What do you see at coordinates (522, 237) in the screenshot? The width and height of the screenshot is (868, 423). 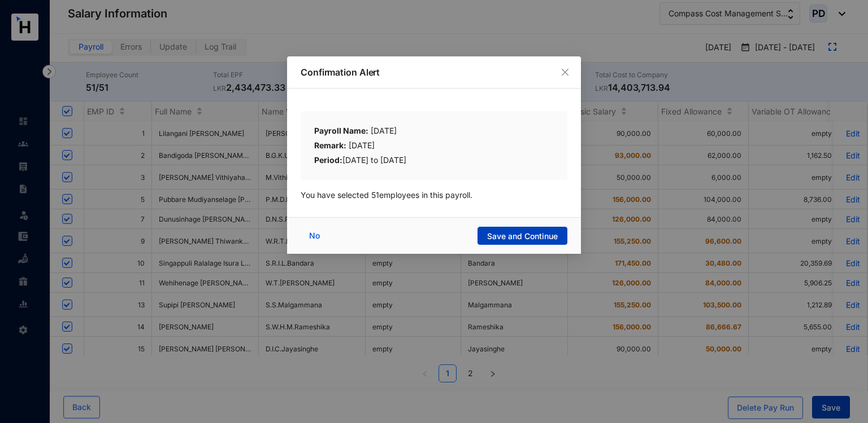 I see `span: Save and Continue` at bounding box center [522, 237].